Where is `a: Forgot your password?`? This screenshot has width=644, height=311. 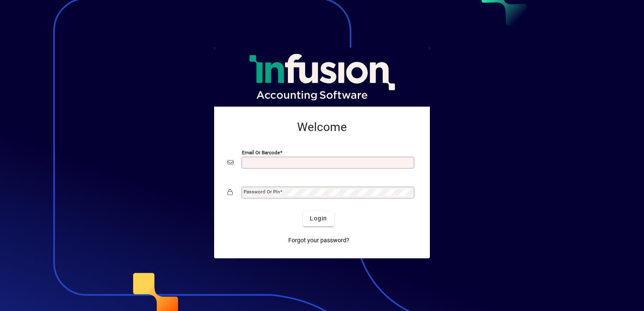
a: Forgot your password? is located at coordinates (319, 240).